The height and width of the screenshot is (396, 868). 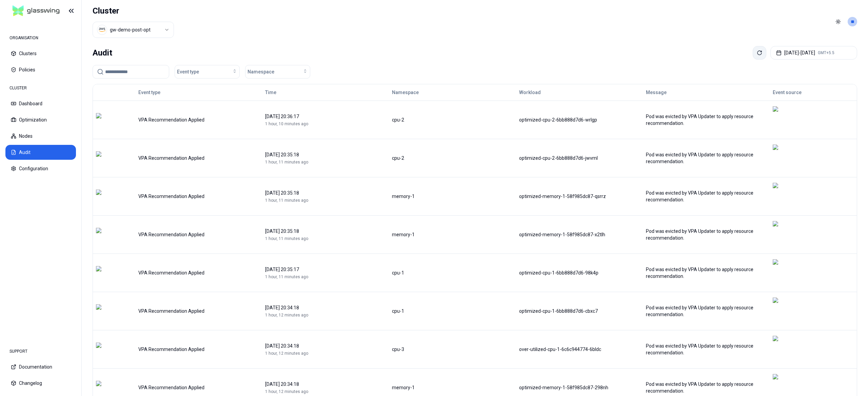 I want to click on div: optimized-cpu-1-6bb888d7d6-cbxc7, so click(x=579, y=311).